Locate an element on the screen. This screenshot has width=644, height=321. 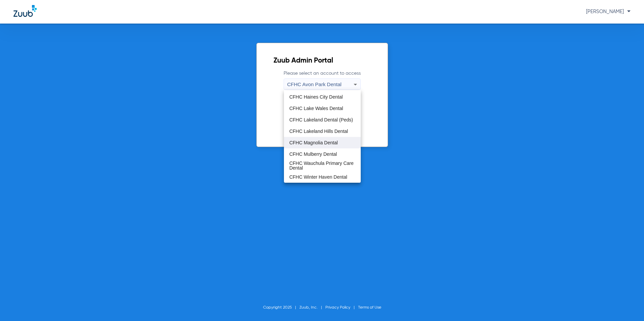
span: CFHC Winter Haven Dental is located at coordinates (318, 177).